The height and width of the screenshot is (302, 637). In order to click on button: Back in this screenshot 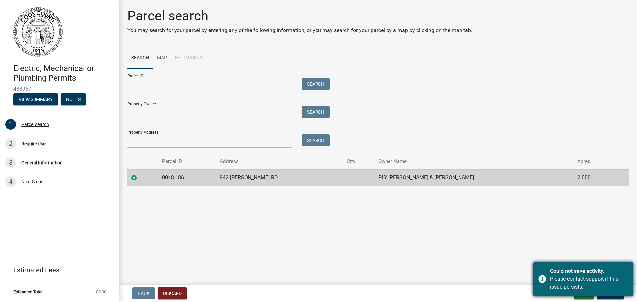, I will do `click(144, 294)`.